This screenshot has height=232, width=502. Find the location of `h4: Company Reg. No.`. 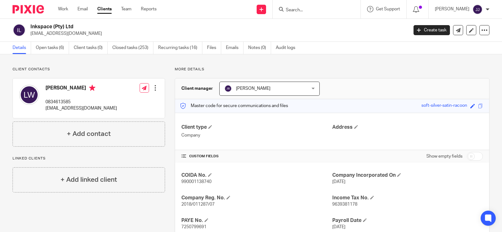

h4: Company Reg. No. is located at coordinates (257, 198).